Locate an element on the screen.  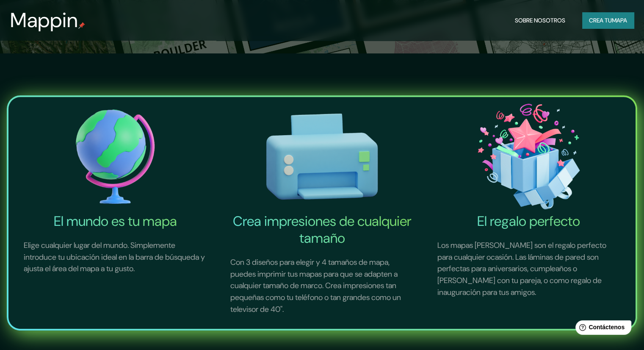
img: El mundo es tu icono de mapa is located at coordinates (115, 157).